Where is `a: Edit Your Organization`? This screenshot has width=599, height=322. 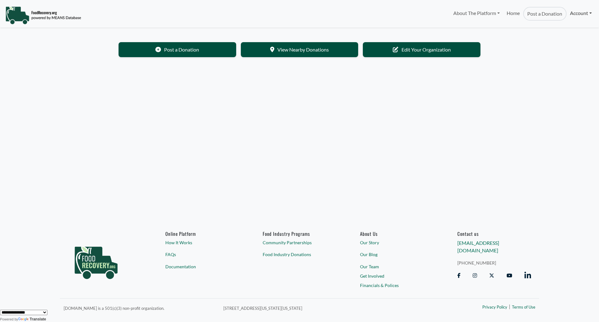 a: Edit Your Organization is located at coordinates (421, 50).